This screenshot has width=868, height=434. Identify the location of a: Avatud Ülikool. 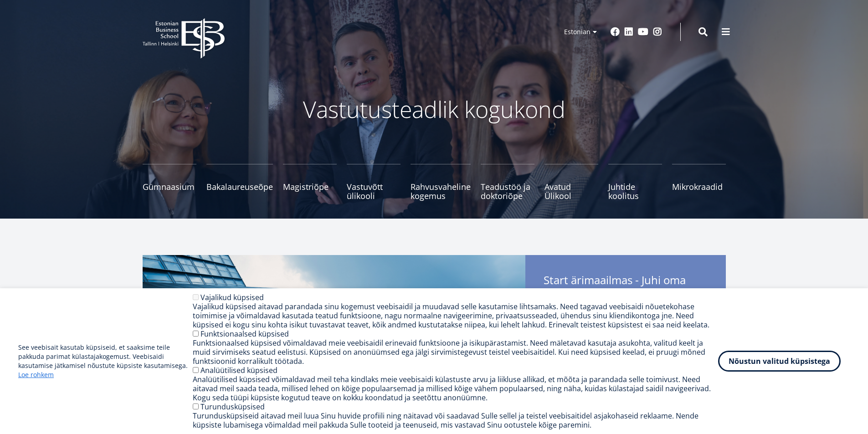
(572, 182).